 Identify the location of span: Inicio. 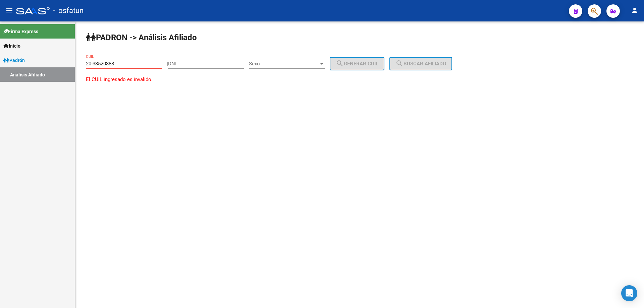
(12, 46).